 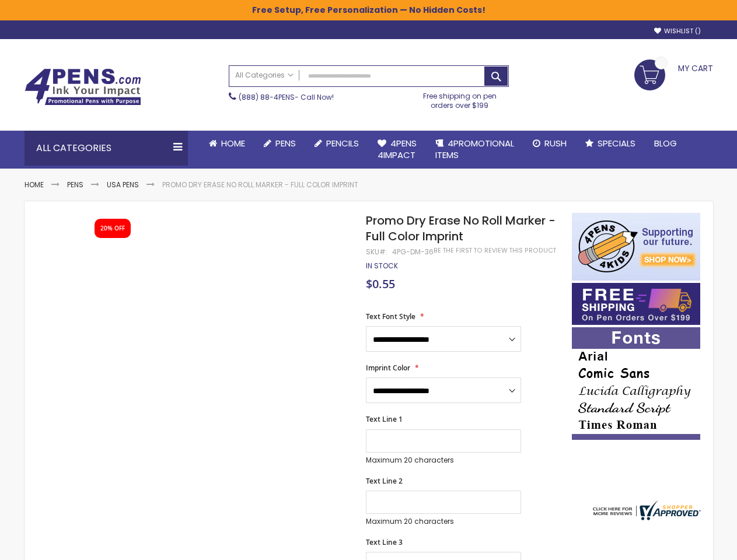 What do you see at coordinates (549, 143) in the screenshot?
I see `a: Rush` at bounding box center [549, 143].